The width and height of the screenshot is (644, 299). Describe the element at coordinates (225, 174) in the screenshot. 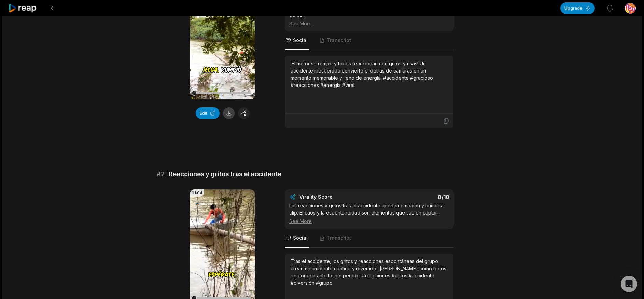

I see `span: Reacciones y gritos tras el accidente` at that location.